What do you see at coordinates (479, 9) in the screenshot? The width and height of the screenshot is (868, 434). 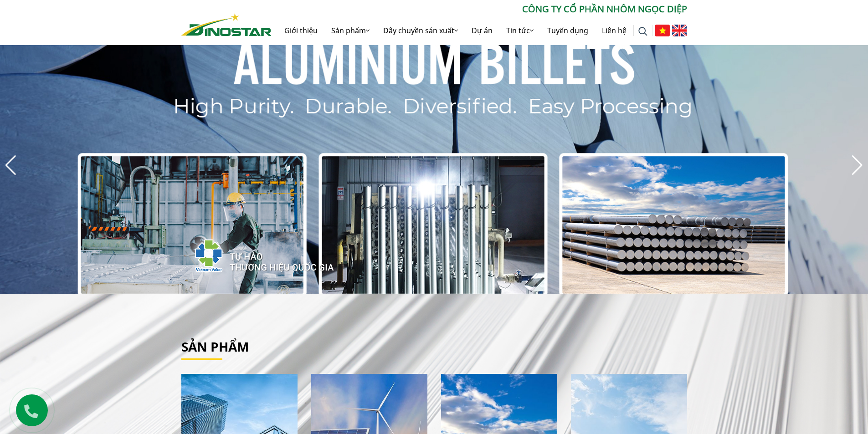 I see `p: CÔNG TY CỔ PHẦN NHÔM NGỌC DIỆP` at bounding box center [479, 9].